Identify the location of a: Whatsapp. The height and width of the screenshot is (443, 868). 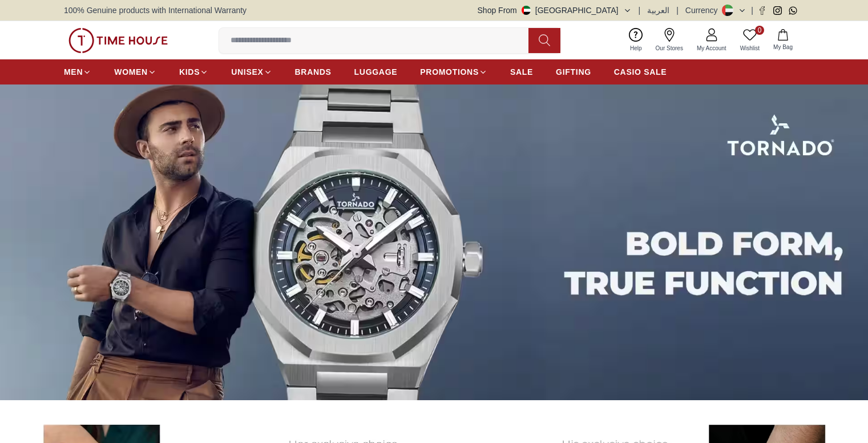
(793, 10).